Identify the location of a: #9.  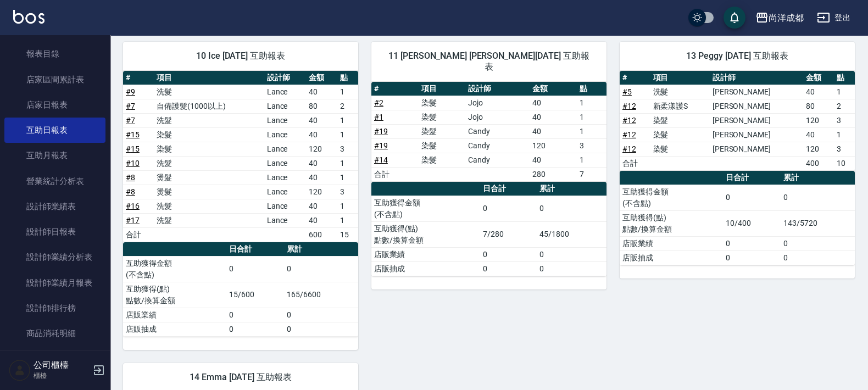
(130, 92).